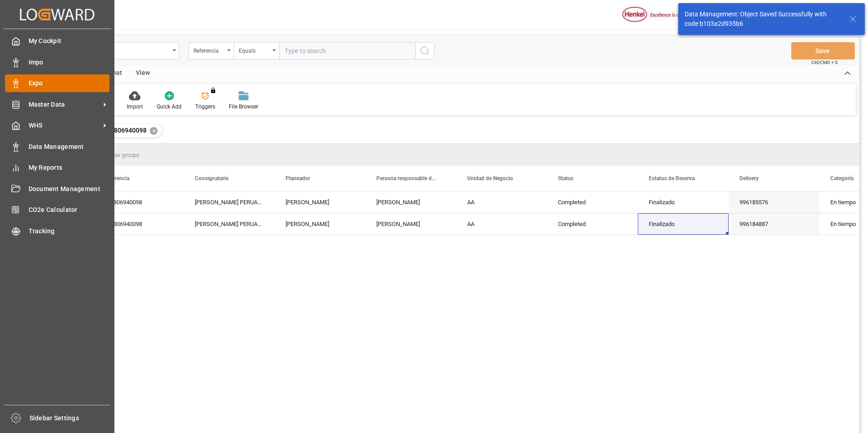 This screenshot has height=433, width=868. I want to click on a: My Cockpit, so click(57, 41).